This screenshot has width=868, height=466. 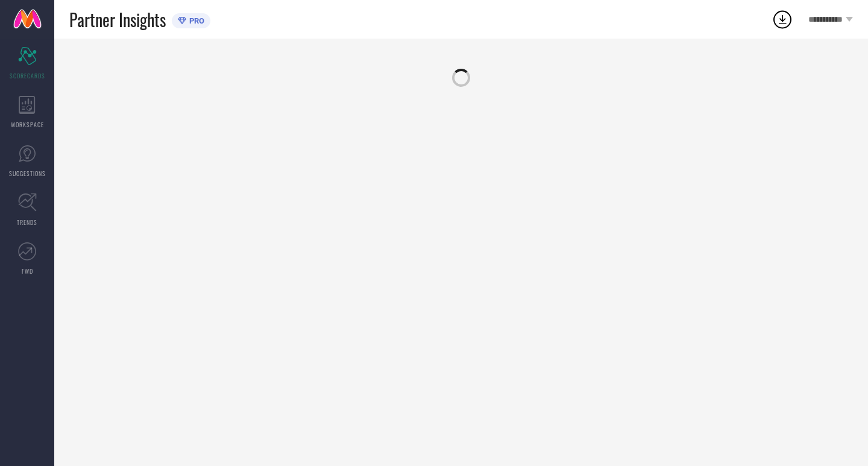 I want to click on span: SUGGESTIONS, so click(x=27, y=173).